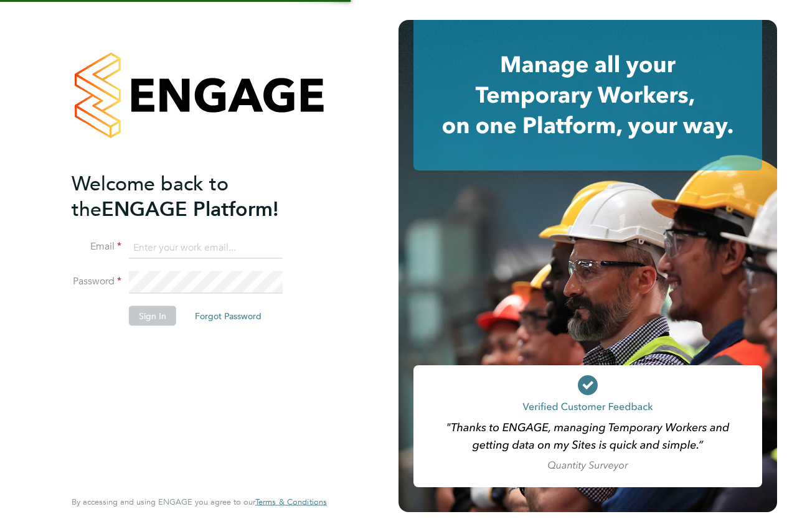  What do you see at coordinates (206, 248) in the screenshot?
I see `input: Enter your work email...` at bounding box center [206, 248].